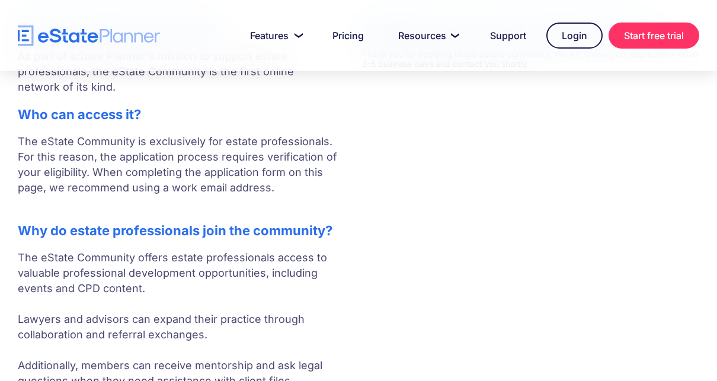 This screenshot has width=717, height=381. I want to click on p: As part of eState Planner's mission to support estate professionals, the eState Community is the ..., so click(178, 72).